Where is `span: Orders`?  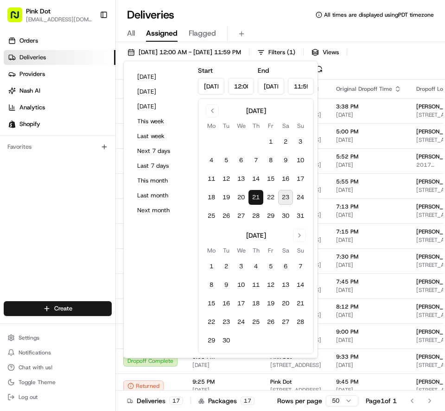 span: Orders is located at coordinates (29, 41).